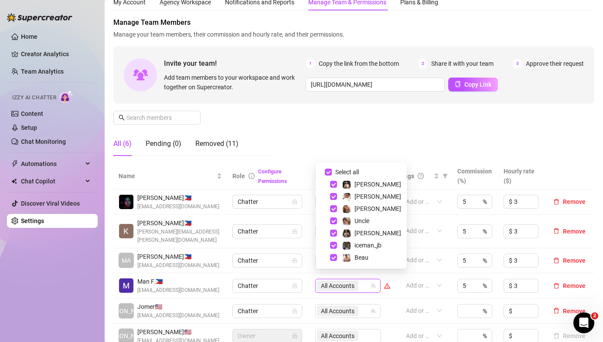  What do you see at coordinates (478, 85) in the screenshot?
I see `span: Copy Link` at bounding box center [478, 85].